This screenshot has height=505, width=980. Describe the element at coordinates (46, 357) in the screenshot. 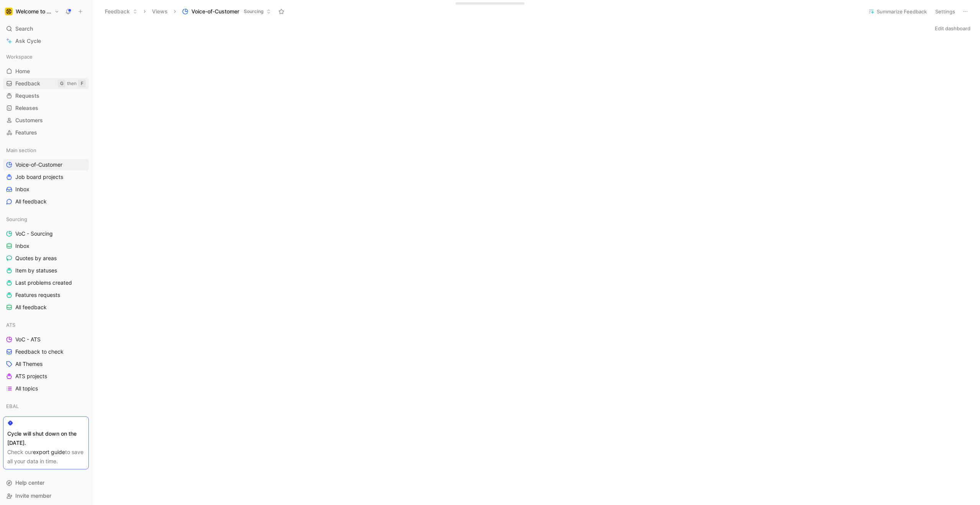

I see `div: ATSVoC - ATSFeedback to checkAll ThemesATS projectsAll topics` at that location.